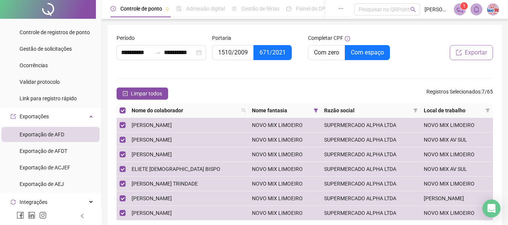 This screenshot has width=508, height=225. I want to click on span: Nome fantasia, so click(281, 111).